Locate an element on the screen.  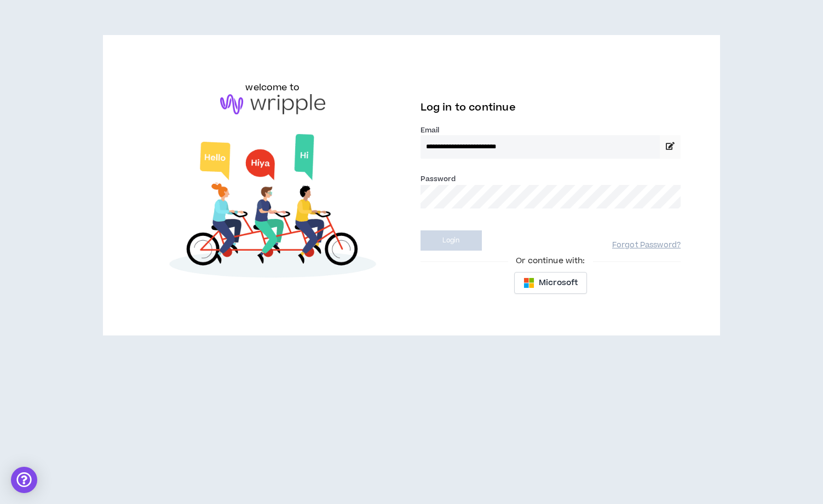
div: Open Intercom Messenger is located at coordinates (24, 480).